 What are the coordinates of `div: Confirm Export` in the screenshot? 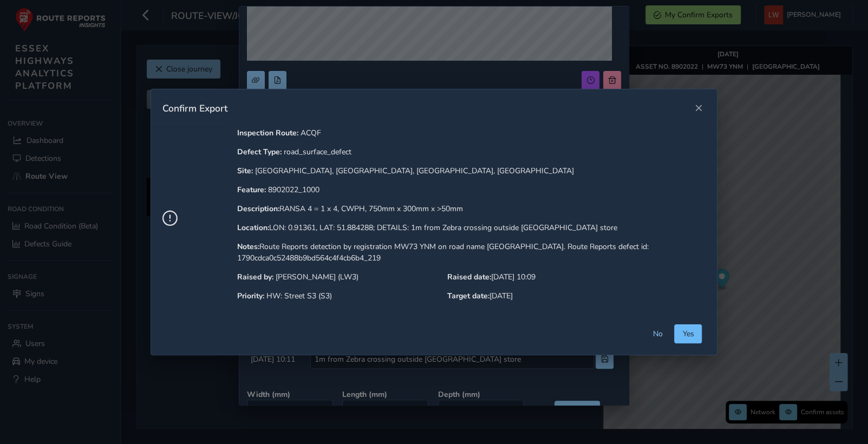 It's located at (427, 108).